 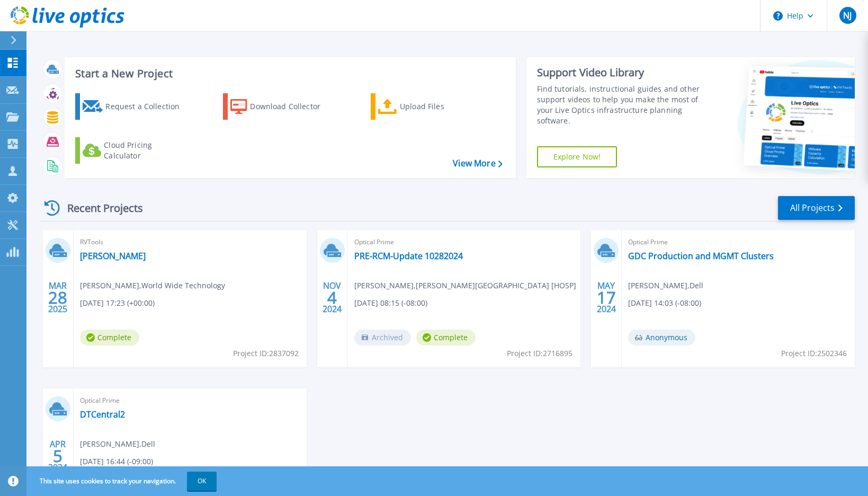 I want to click on span: NJ, so click(x=847, y=15).